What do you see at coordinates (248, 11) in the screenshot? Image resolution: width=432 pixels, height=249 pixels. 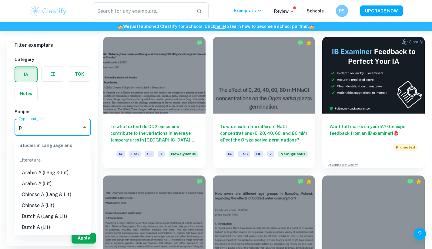 I see `p: Exemplars` at bounding box center [248, 11].